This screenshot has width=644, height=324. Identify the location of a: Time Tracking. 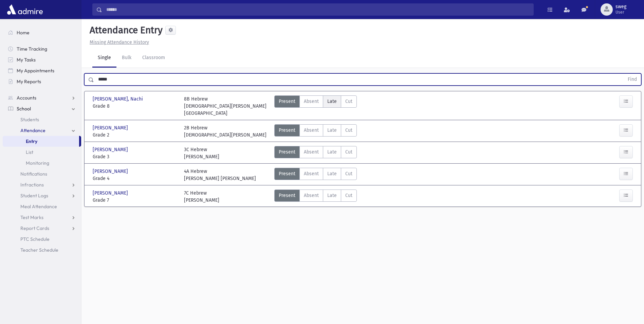
(42, 49).